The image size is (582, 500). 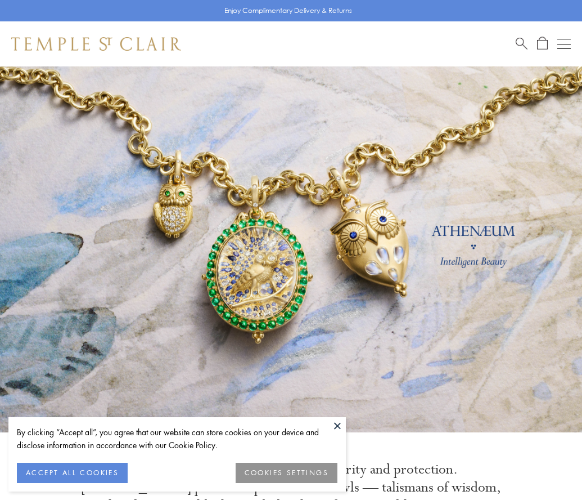 I want to click on button: Open navigation, so click(x=564, y=44).